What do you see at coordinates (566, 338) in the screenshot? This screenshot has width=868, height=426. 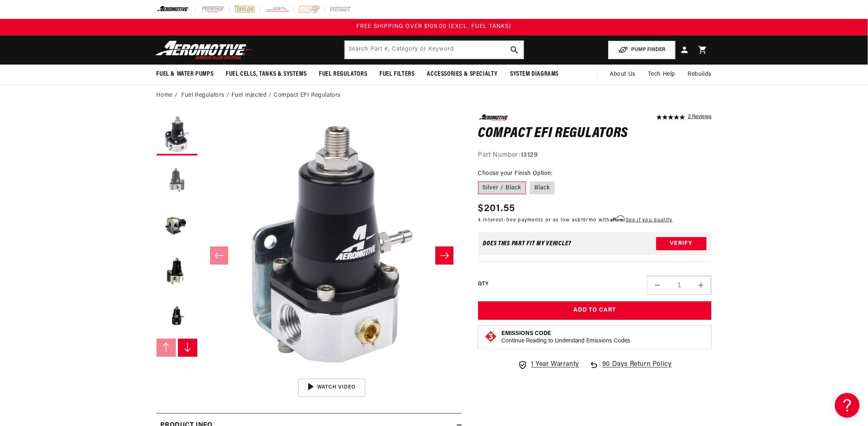 I see `button: Emissions CodeContinue Reading to Understand Emissions Codes` at bounding box center [566, 338].